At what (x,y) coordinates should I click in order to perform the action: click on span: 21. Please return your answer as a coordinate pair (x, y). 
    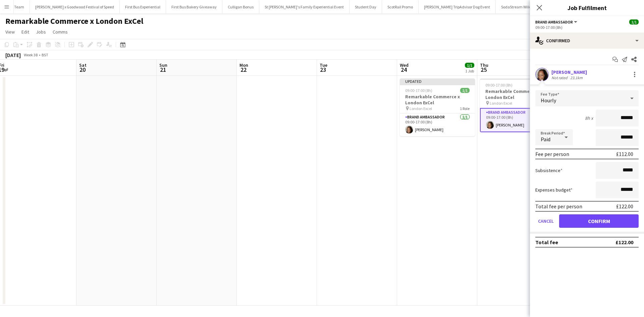
    Looking at the image, I should click on (163, 69).